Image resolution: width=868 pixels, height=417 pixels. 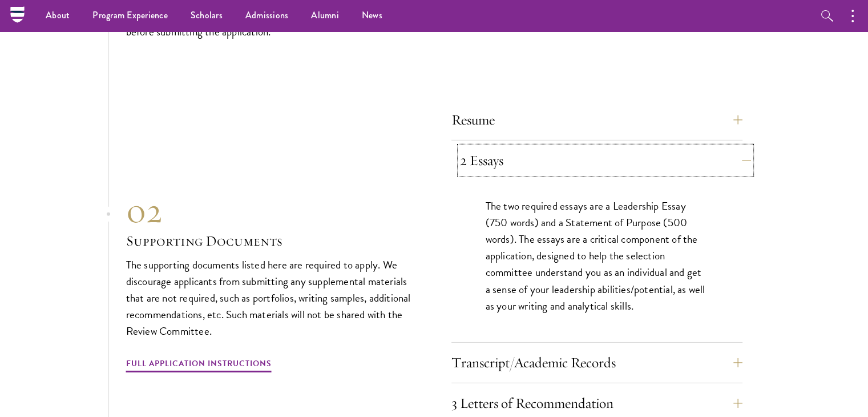 I want to click on div: 02, so click(x=272, y=211).